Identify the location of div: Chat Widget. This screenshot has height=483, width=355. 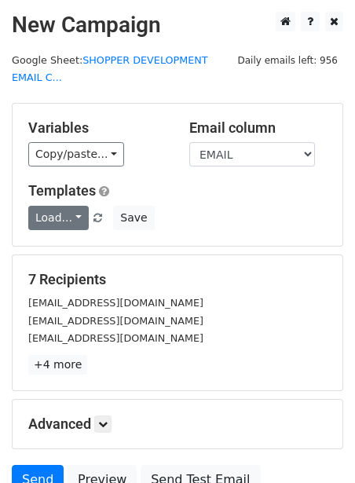
(316, 446).